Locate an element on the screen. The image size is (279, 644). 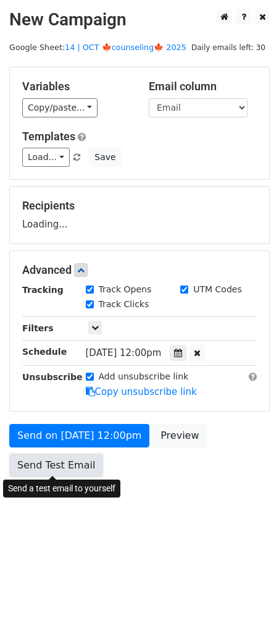
h5: Recipients is located at coordinates (140, 206).